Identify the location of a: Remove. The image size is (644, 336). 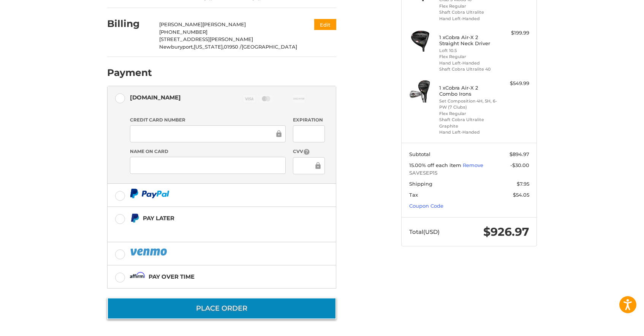
(473, 165).